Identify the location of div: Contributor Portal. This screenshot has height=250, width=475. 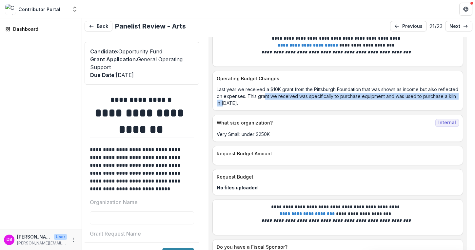
(39, 9).